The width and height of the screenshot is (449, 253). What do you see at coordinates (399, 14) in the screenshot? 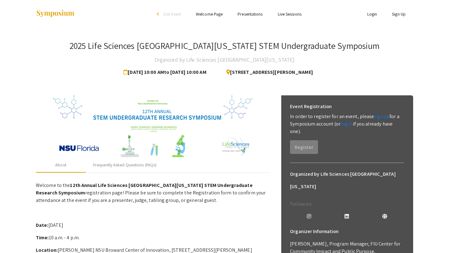
I see `a: Sign Up` at bounding box center [399, 14].